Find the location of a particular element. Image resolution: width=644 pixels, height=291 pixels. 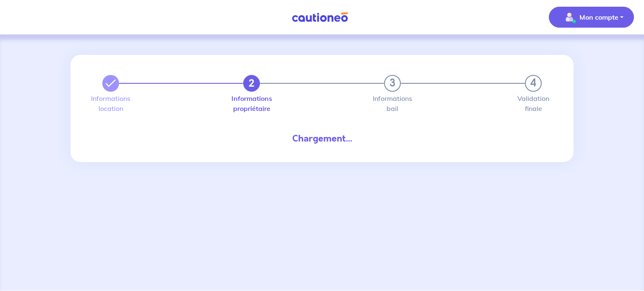

label: Validation finale is located at coordinates (534, 104).